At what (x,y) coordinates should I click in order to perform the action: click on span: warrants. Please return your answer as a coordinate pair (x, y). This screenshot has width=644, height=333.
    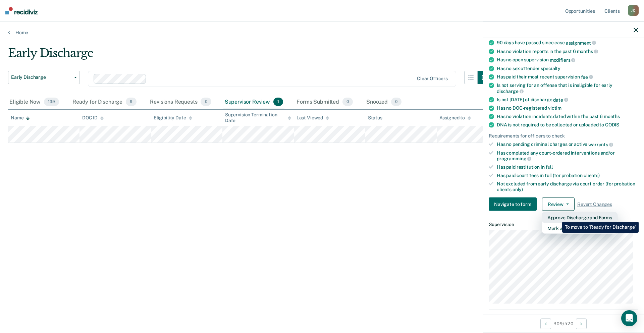
    Looking at the image, I should click on (601, 144).